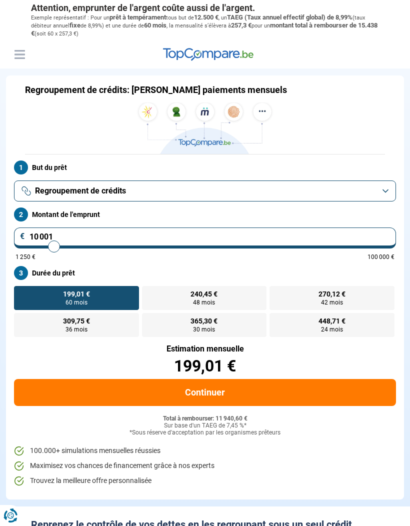 The image size is (410, 526). Describe the element at coordinates (205, 25) in the screenshot. I see `p: Exemple représentatif : Pour un tous but de , un (taux débiteur annuel de 8,99%) et une durée de ...` at that location.